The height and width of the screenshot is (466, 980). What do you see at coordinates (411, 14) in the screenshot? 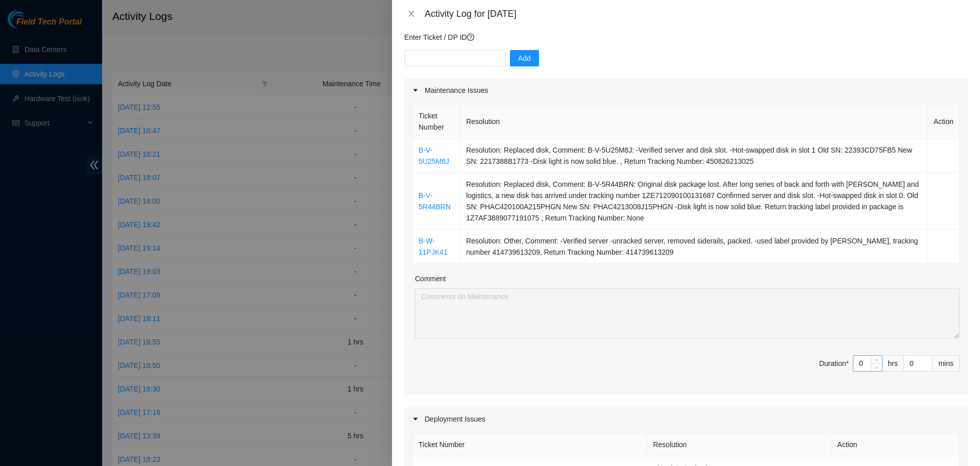
I see `button: Close` at bounding box center [411, 14].